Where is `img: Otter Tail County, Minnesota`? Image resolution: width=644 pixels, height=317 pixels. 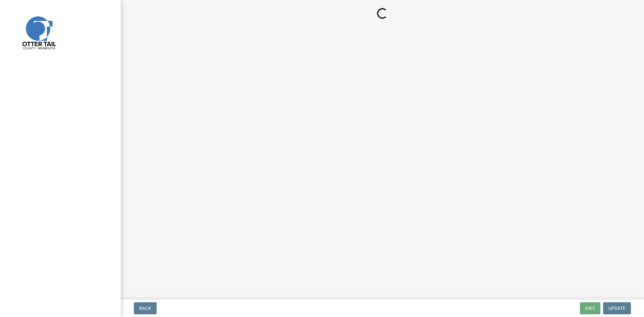
img: Otter Tail County, Minnesota is located at coordinates (38, 32).